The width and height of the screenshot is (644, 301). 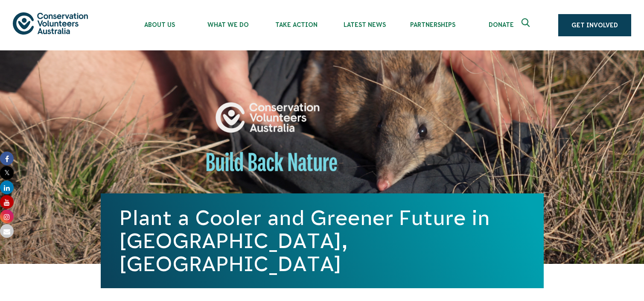 What do you see at coordinates (432, 25) in the screenshot?
I see `span: Partnerships` at bounding box center [432, 25].